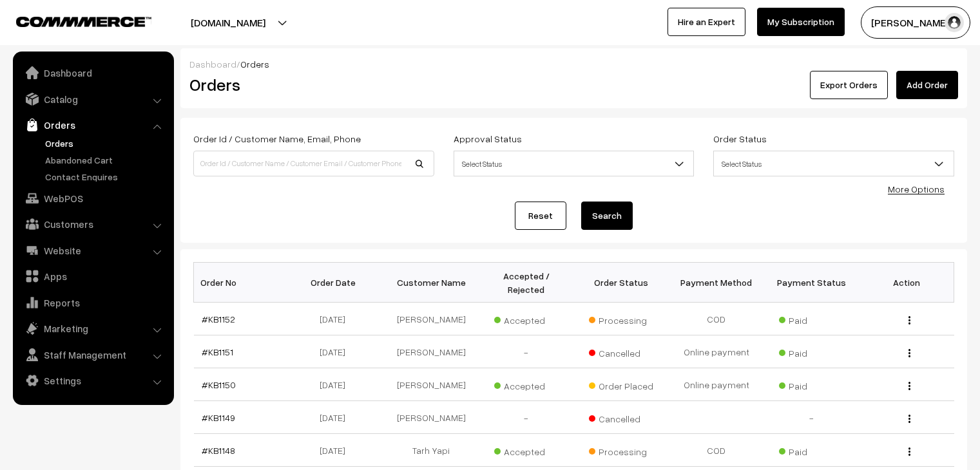  Describe the element at coordinates (93, 224) in the screenshot. I see `a: Customers` at that location.